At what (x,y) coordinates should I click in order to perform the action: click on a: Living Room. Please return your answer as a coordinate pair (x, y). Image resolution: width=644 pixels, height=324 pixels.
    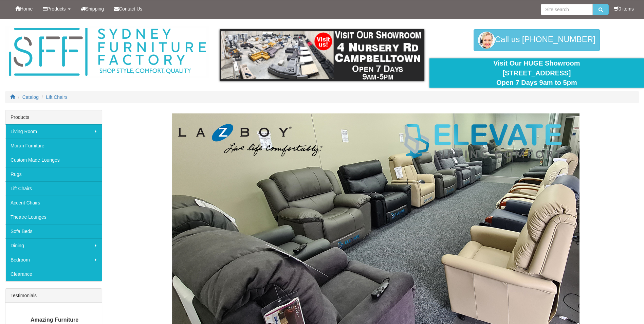
    Looking at the image, I should click on (53, 132).